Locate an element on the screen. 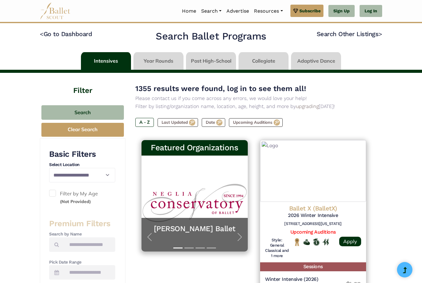 The image size is (422, 283). label: A - Z is located at coordinates (144, 122).